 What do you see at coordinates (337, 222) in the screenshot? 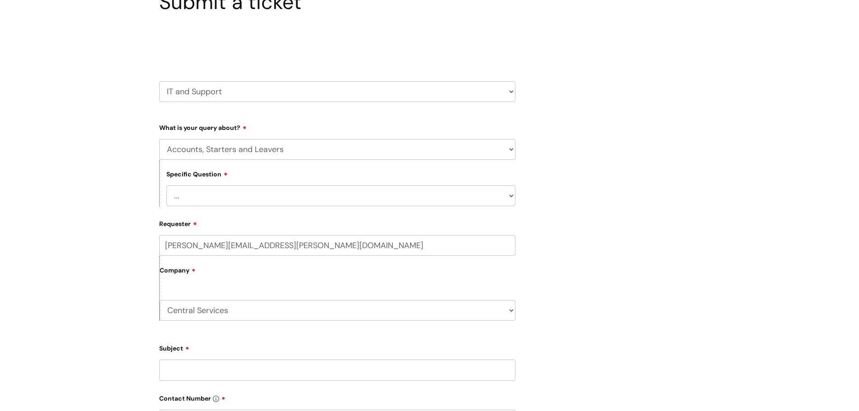
I see `label: Requester` at bounding box center [337, 222].